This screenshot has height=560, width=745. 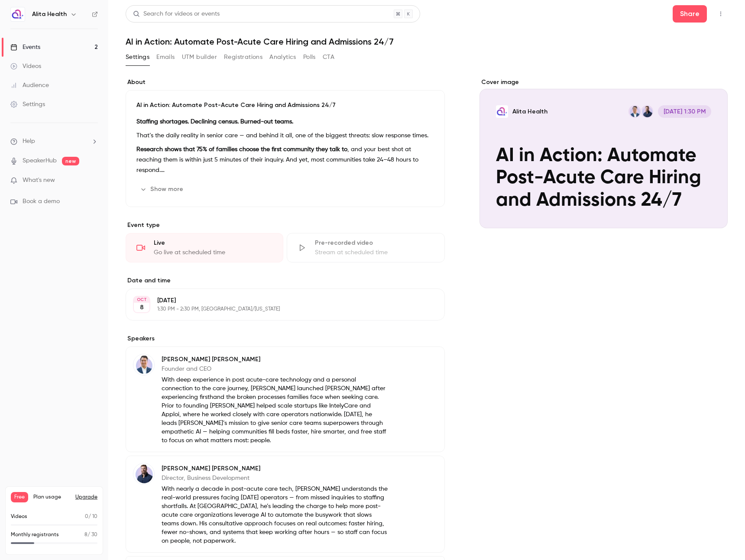 What do you see at coordinates (18, 14) in the screenshot?
I see `img: Alita Health` at bounding box center [18, 14].